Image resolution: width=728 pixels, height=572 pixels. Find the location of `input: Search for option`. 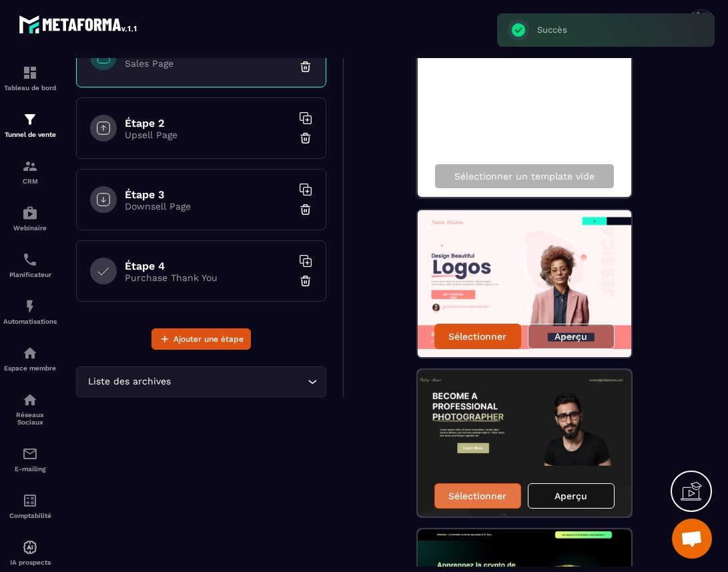

input: Search for option is located at coordinates (239, 382).